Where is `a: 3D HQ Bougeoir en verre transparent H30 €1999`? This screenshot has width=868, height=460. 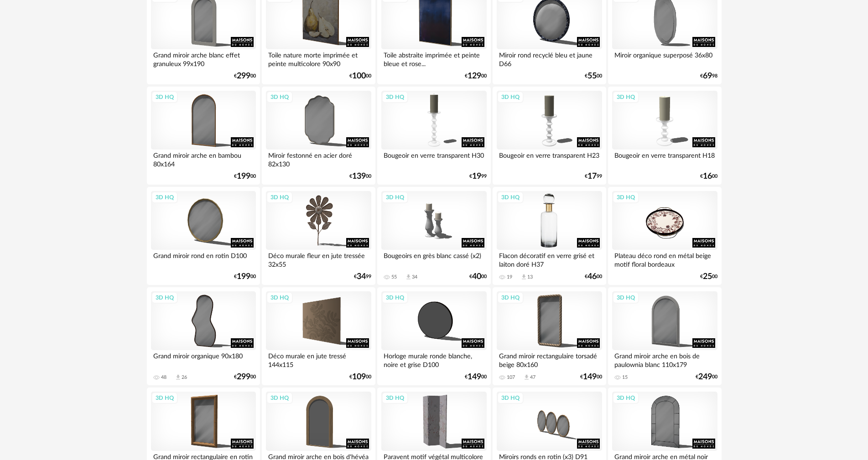 a: 3D HQ Bougeoir en verre transparent H30 €1999 is located at coordinates (434, 136).